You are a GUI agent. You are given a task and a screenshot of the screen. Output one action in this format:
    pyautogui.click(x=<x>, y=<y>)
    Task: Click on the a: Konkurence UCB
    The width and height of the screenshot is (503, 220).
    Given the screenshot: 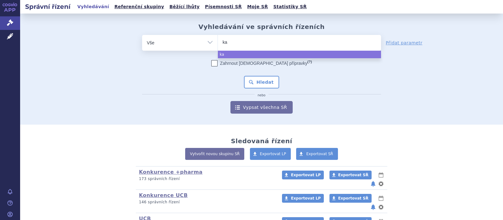 What is the action you would take?
    pyautogui.click(x=163, y=195)
    